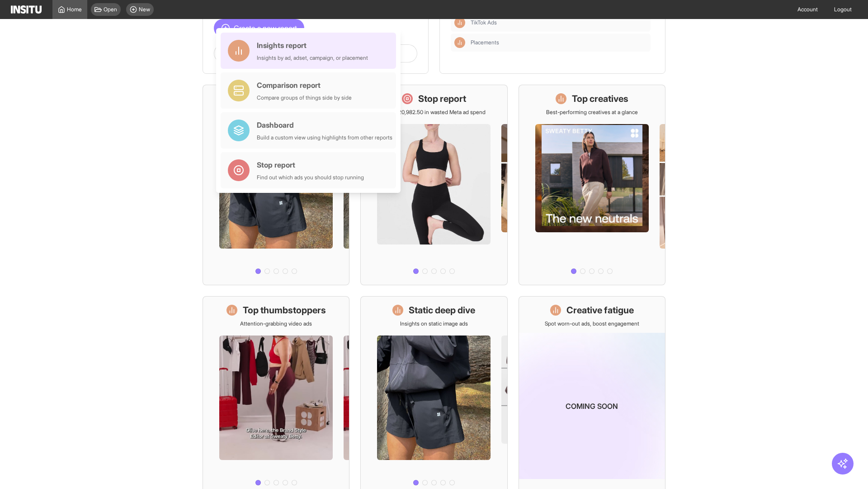  I want to click on div: Comparison report, so click(304, 85).